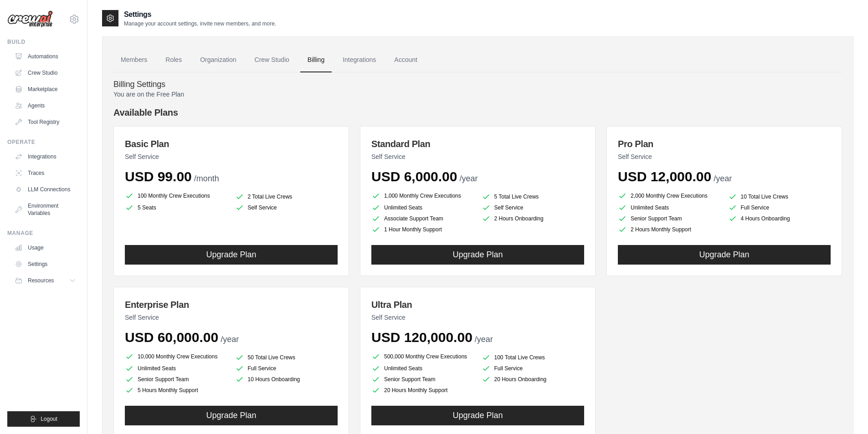 The height and width of the screenshot is (434, 868). What do you see at coordinates (158, 176) in the screenshot?
I see `span: USD 99.00` at bounding box center [158, 176].